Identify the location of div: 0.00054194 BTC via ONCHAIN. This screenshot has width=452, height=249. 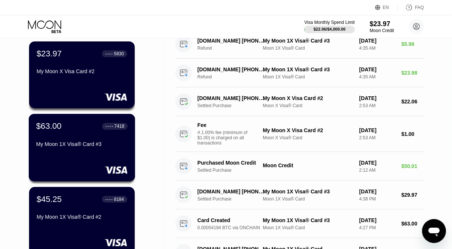
(234, 228).